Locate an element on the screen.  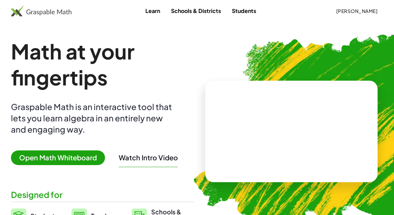
button: Watch Intro Video is located at coordinates (148, 158).